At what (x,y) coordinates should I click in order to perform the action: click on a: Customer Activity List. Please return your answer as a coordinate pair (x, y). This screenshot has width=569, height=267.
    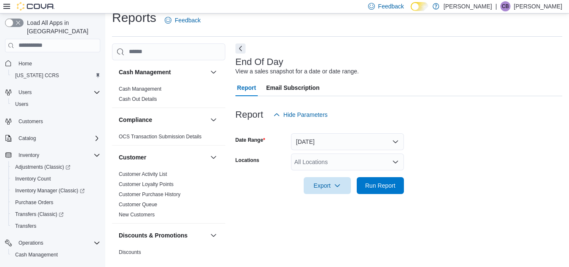
    Looking at the image, I should click on (143, 174).